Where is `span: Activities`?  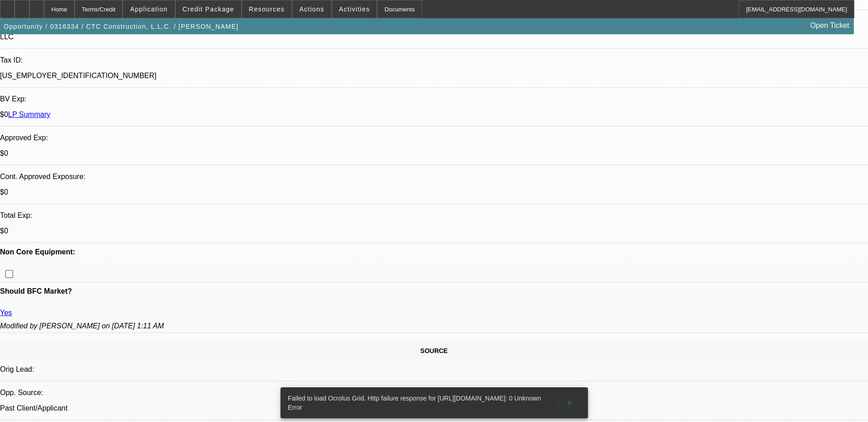
span: Activities is located at coordinates (355, 9).